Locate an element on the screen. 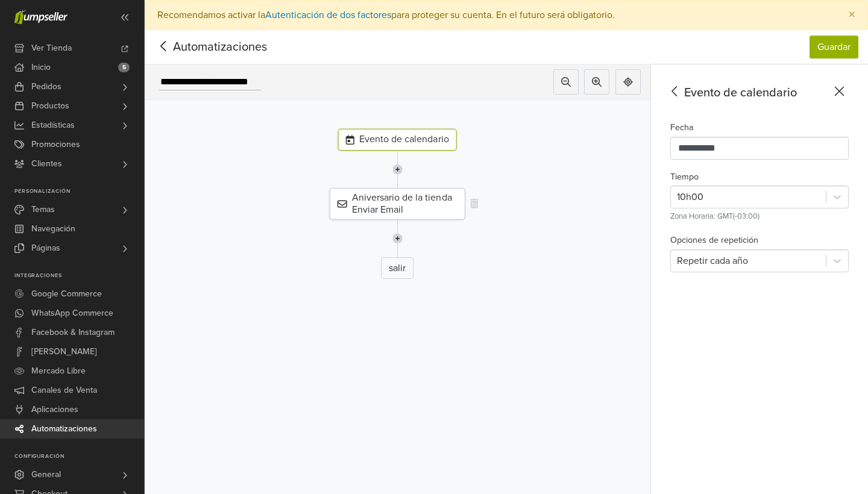 The image size is (868, 494). span: Inicio is located at coordinates (41, 68).